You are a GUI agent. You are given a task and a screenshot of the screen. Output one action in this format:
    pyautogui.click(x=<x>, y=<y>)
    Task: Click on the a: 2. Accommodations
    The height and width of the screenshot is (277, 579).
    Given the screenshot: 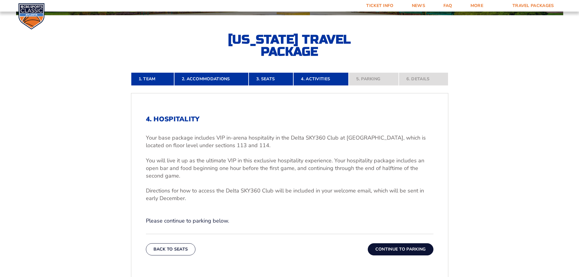 What is the action you would take?
    pyautogui.click(x=211, y=79)
    